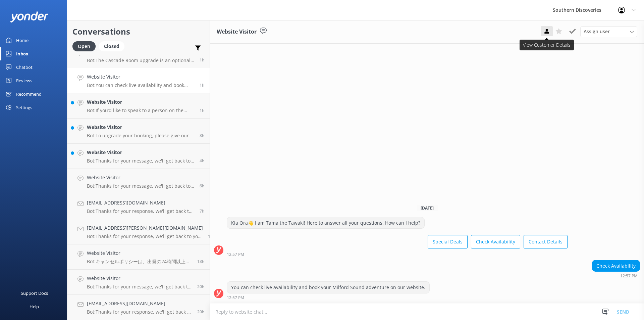 The height and width of the screenshot is (320, 644). I want to click on span: Sep 10 2025 07:18am (UTC +12:00) Pacific/Auckland, so click(202, 211).